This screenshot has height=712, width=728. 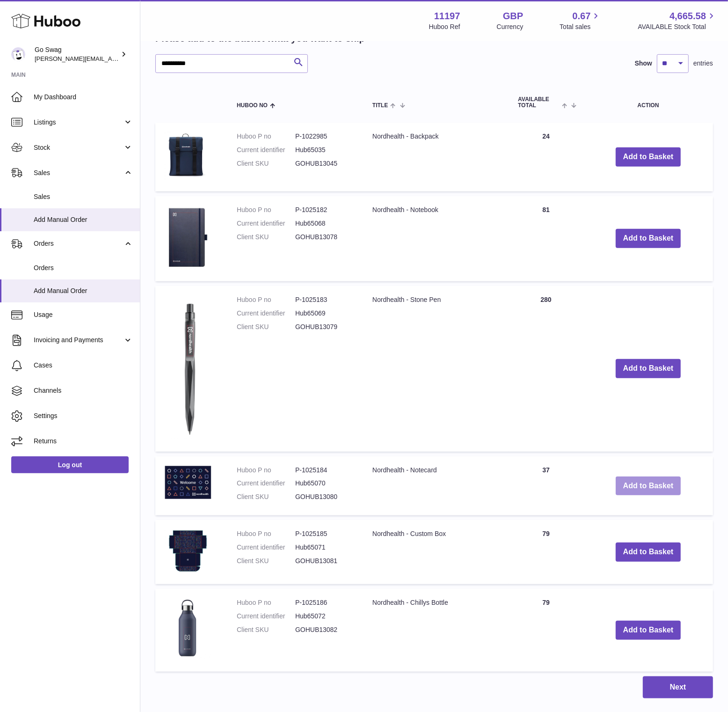 I want to click on strong: 11197, so click(x=447, y=16).